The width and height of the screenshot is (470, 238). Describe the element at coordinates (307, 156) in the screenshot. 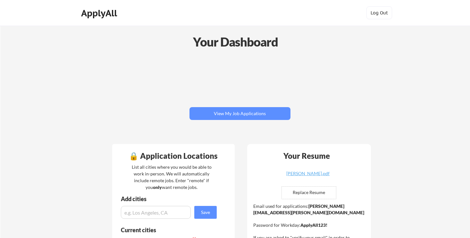

I see `div: Your Resume` at that location.